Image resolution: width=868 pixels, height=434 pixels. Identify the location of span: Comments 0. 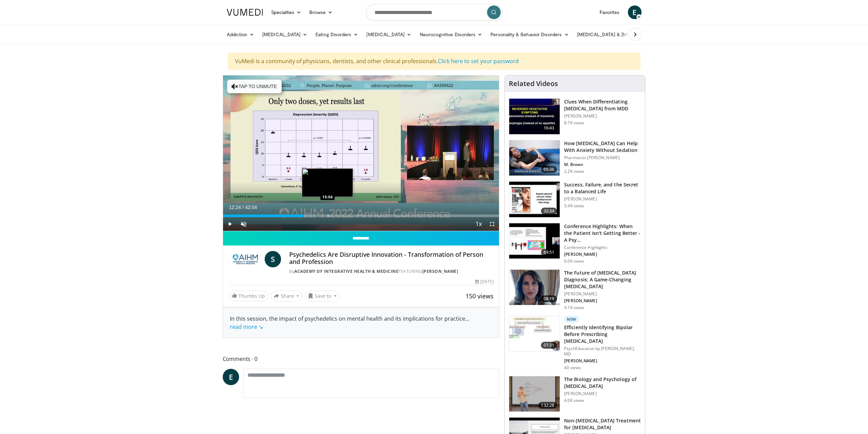
(362, 359).